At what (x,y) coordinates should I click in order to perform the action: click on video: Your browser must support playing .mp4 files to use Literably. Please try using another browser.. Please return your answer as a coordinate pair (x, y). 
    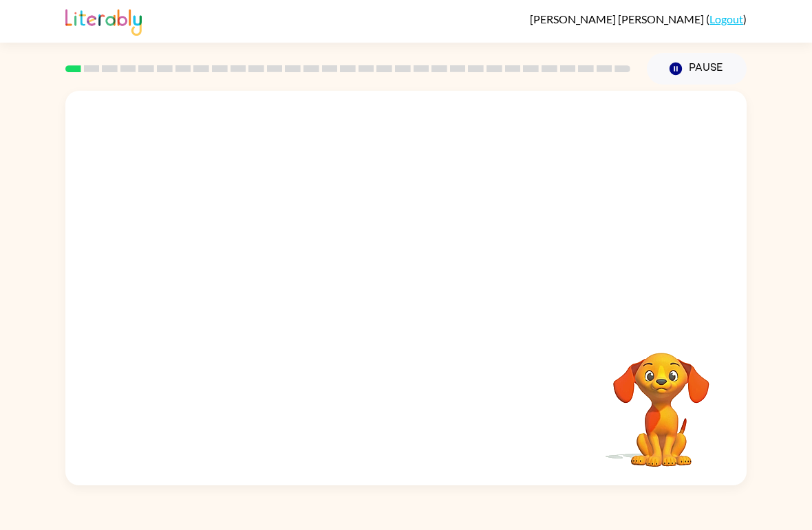
    Looking at the image, I should click on (661, 401).